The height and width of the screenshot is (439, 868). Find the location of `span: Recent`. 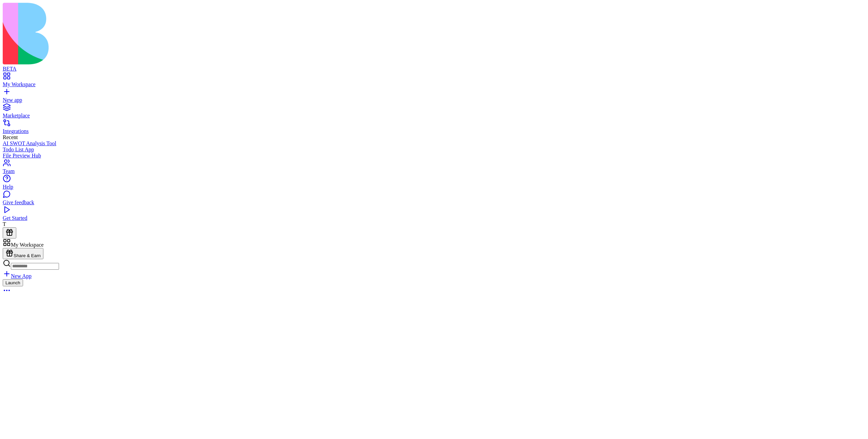

span: Recent is located at coordinates (10, 137).